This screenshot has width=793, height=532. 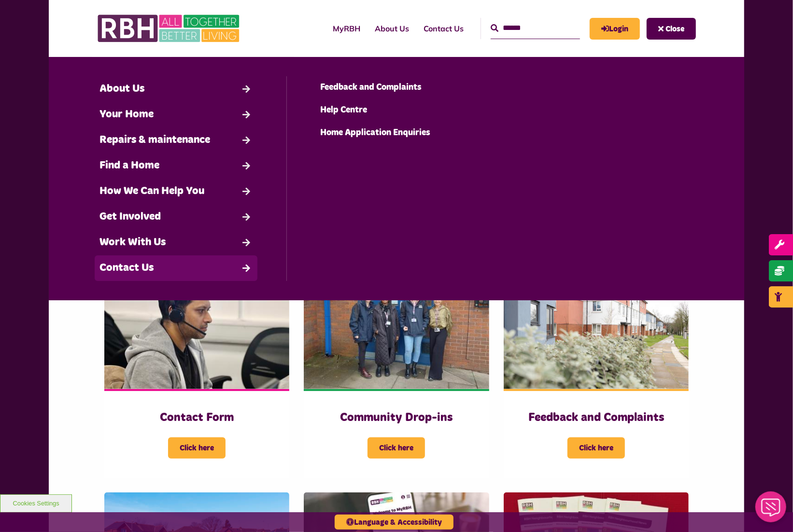 What do you see at coordinates (176, 166) in the screenshot?
I see `a: Find a Home` at bounding box center [176, 166].